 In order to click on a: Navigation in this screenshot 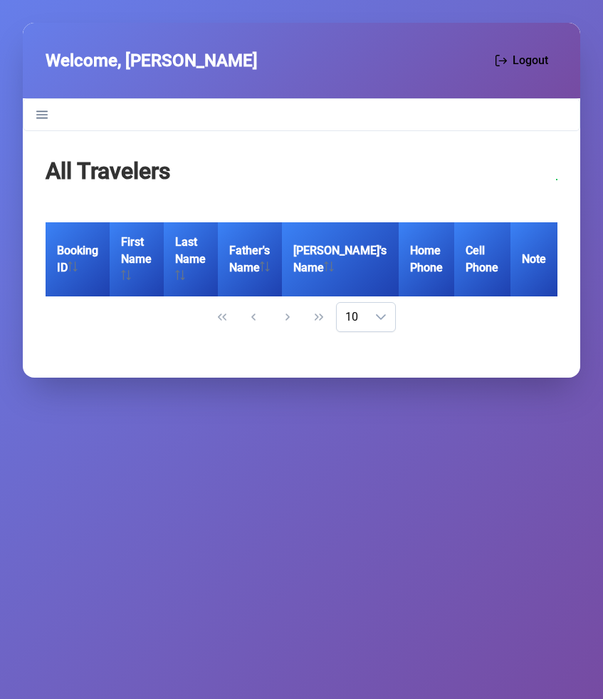, I will do `click(42, 115)`.